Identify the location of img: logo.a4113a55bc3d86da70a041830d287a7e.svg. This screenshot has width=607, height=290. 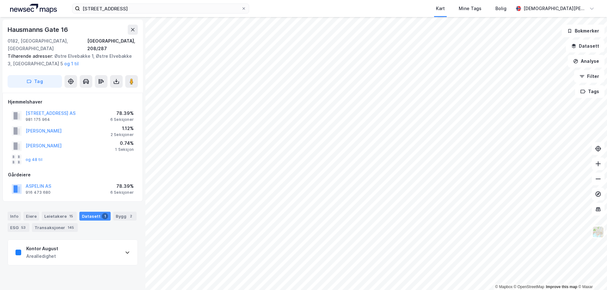
(33, 9).